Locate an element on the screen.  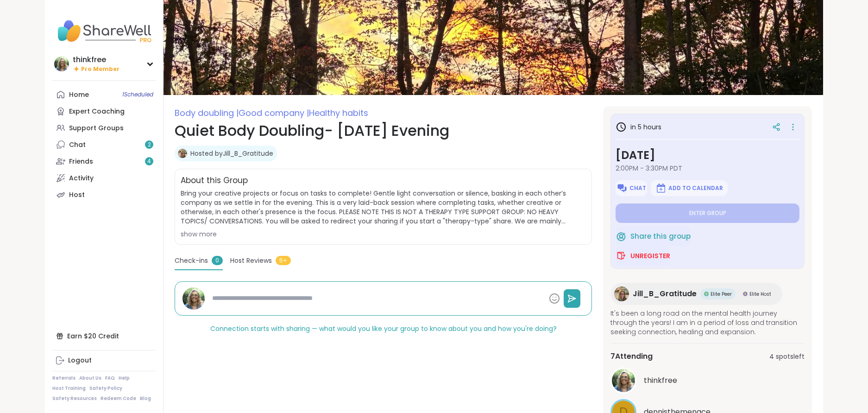
a: Host Training is located at coordinates (69, 389).